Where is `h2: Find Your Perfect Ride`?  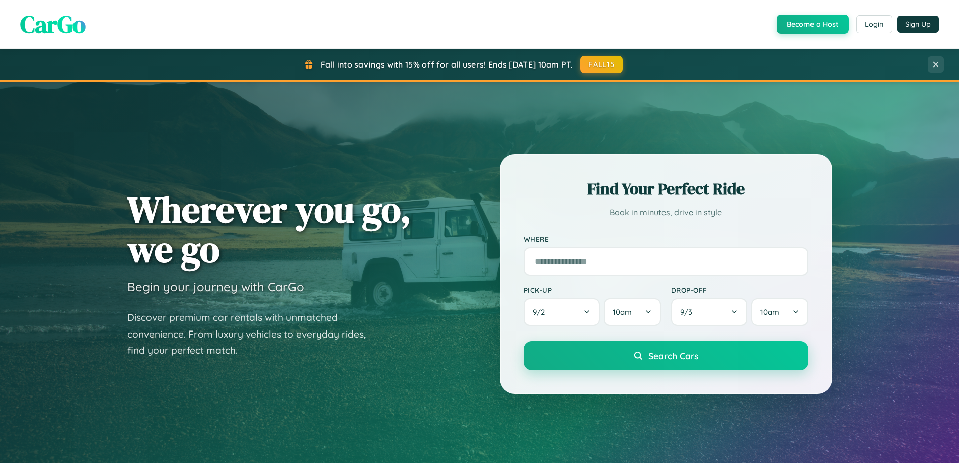 h2: Find Your Perfect Ride is located at coordinates (666, 189).